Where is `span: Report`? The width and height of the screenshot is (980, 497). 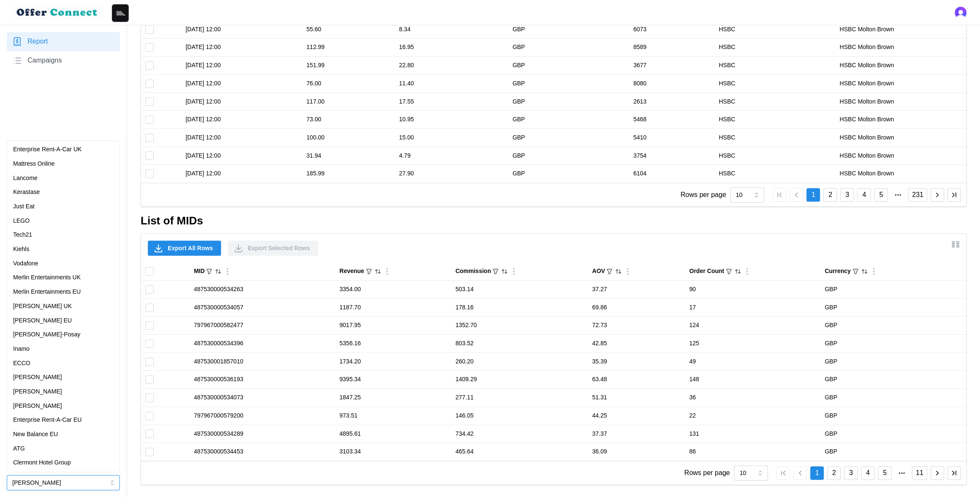
span: Report is located at coordinates (37, 41).